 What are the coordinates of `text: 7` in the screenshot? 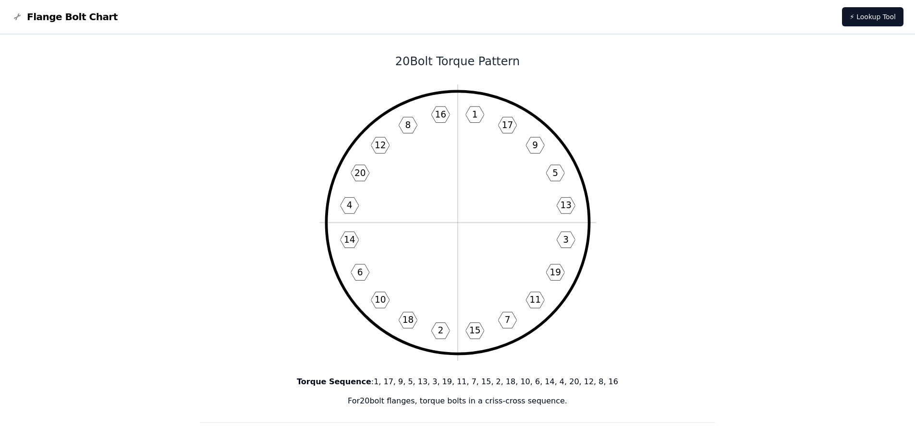 It's located at (507, 320).